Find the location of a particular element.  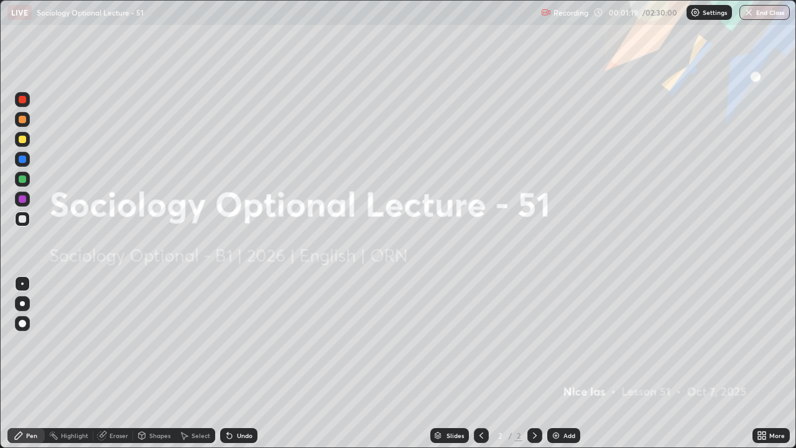

img: class-settings-icons is located at coordinates (696, 12).